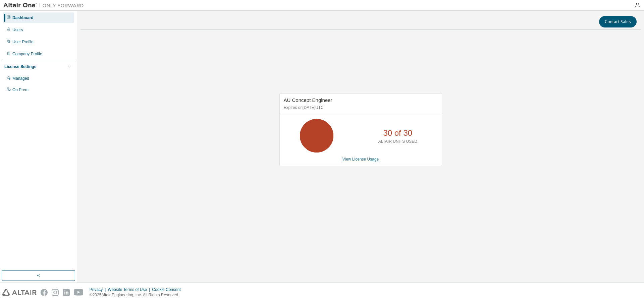  I want to click on div: User Profile, so click(23, 42).